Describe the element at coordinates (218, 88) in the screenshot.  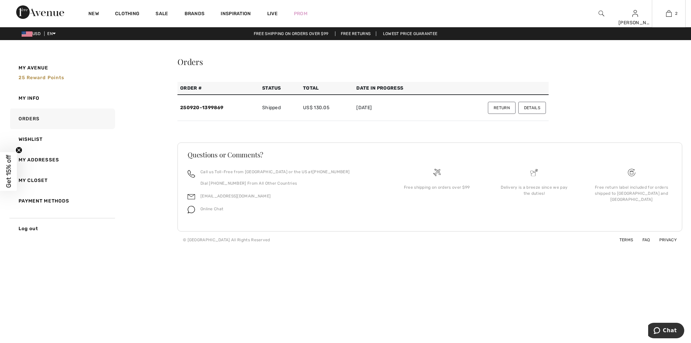
I see `th: Order #` at that location.